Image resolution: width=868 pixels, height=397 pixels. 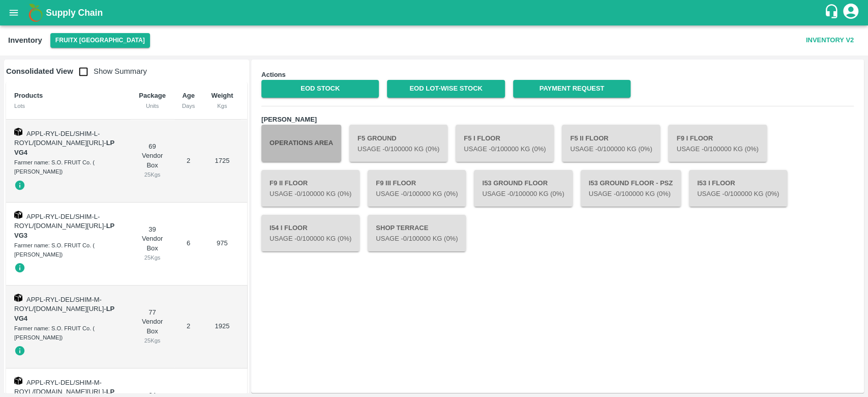 I want to click on button: Inventory V2, so click(x=830, y=40).